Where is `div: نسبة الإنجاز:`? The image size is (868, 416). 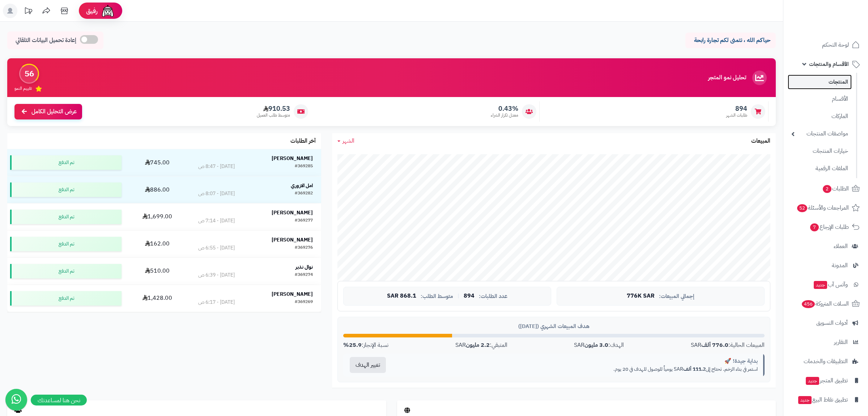 div: نسبة الإنجاز: is located at coordinates (366, 345).